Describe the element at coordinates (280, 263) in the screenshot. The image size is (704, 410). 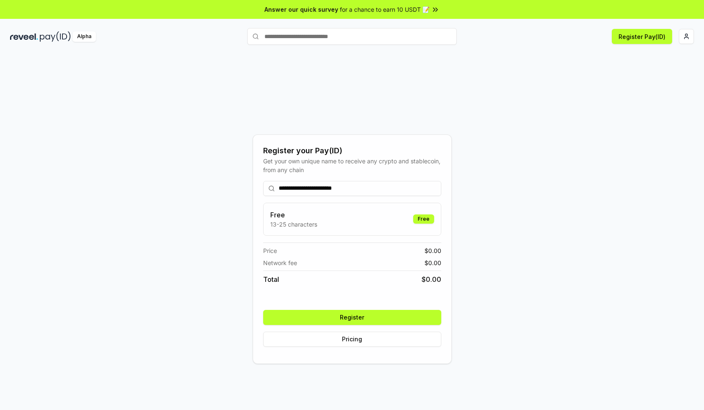
I see `span: Network fee` at that location.